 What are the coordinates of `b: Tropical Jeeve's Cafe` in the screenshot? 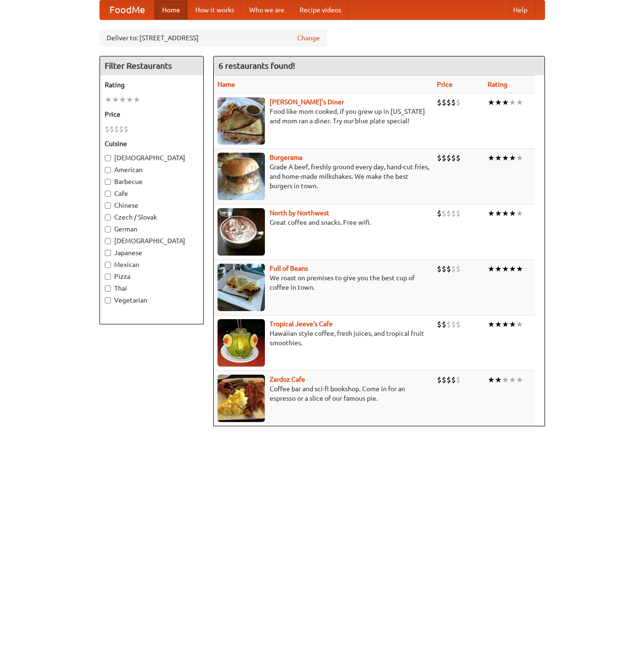 It's located at (301, 324).